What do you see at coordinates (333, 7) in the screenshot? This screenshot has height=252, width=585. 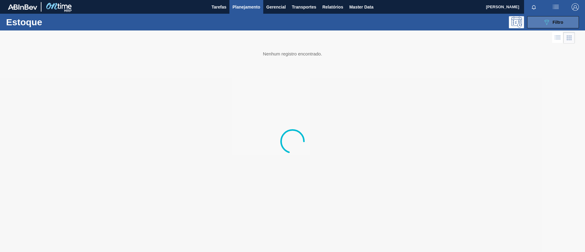 I see `span: Relatórios` at bounding box center [333, 7].